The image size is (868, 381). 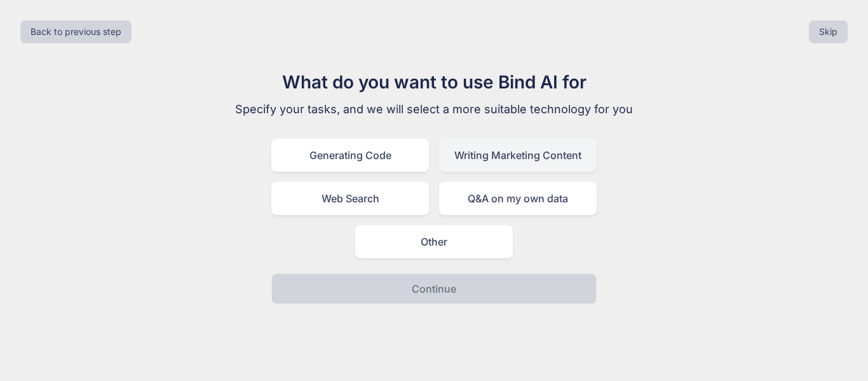 What do you see at coordinates (350, 198) in the screenshot?
I see `div: Web Search` at bounding box center [350, 198].